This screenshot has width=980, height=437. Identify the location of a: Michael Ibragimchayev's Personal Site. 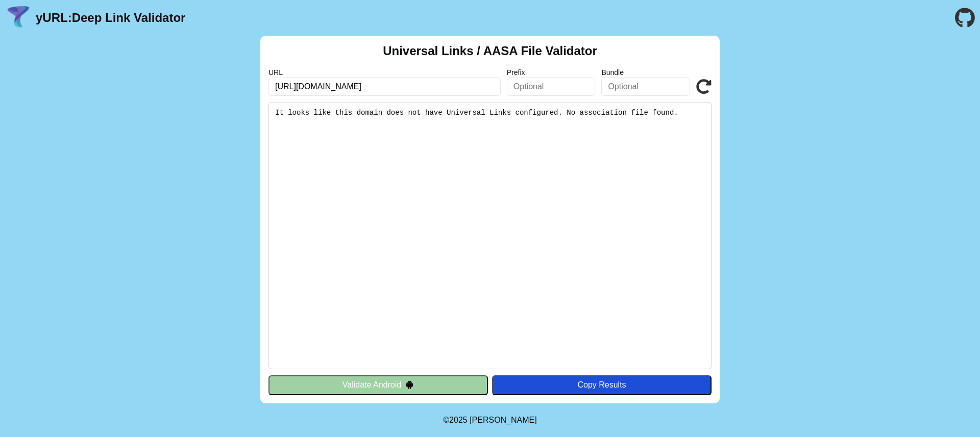
(503, 420).